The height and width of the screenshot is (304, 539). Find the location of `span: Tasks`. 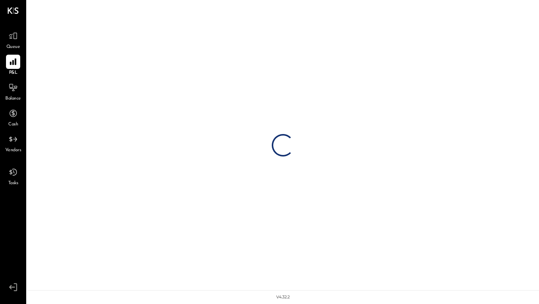

span: Tasks is located at coordinates (13, 183).